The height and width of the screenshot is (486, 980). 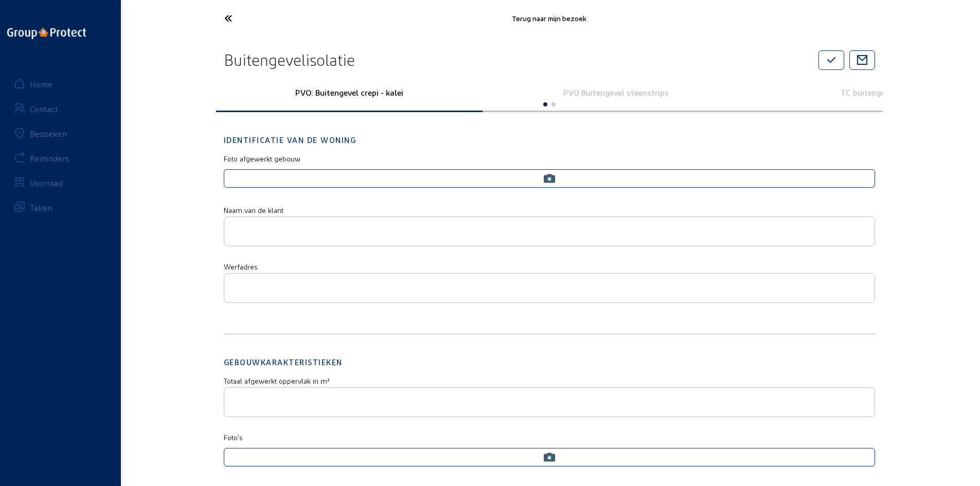 What do you see at coordinates (549, 354) in the screenshot?
I see `h2: Gebouwkarakteristieken` at bounding box center [549, 354].